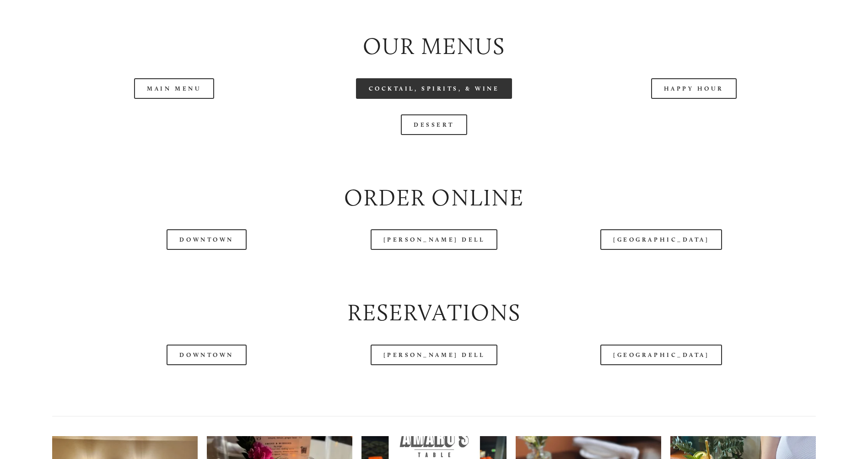 The height and width of the screenshot is (459, 868). What do you see at coordinates (174, 88) in the screenshot?
I see `a: Main Menu` at bounding box center [174, 88].